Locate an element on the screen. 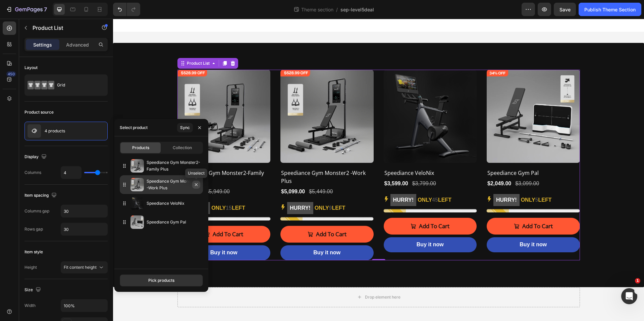  span: 9 is located at coordinates (218, 189).